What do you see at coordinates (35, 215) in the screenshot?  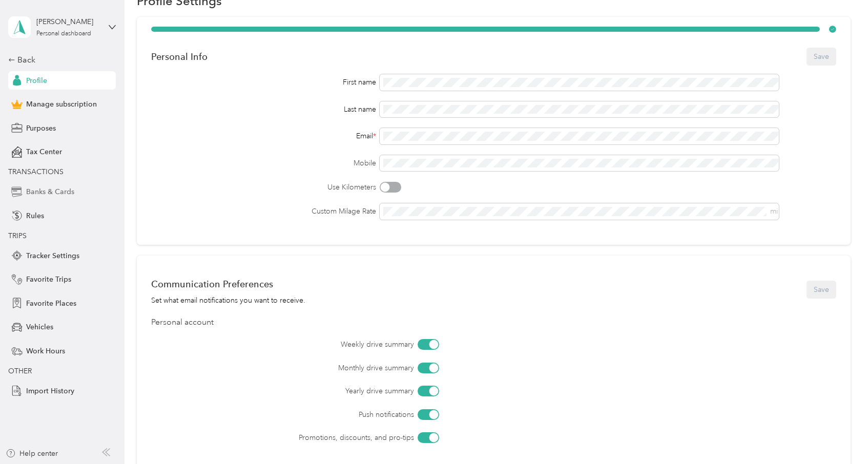 I see `span: Rules` at bounding box center [35, 215].